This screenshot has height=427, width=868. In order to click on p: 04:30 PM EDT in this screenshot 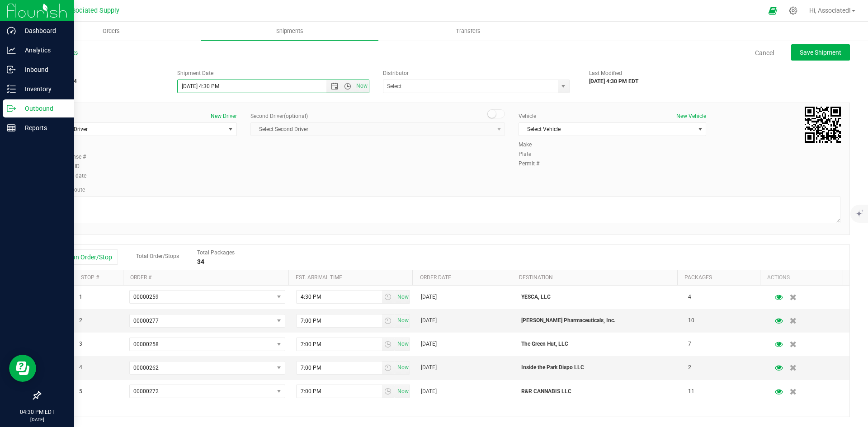, I will do `click(37, 412)`.